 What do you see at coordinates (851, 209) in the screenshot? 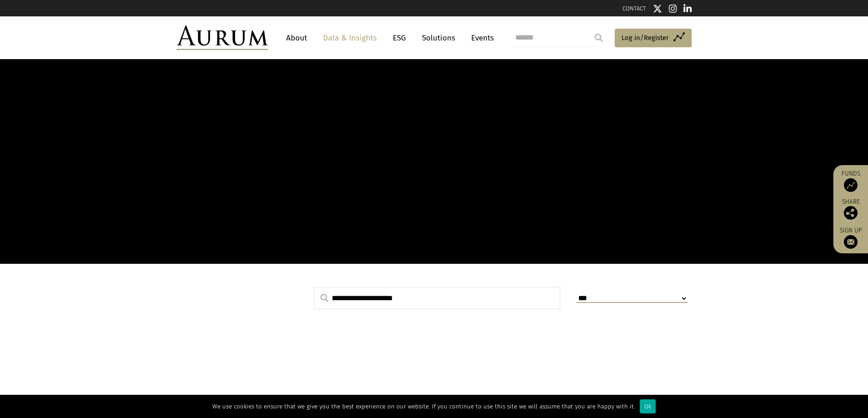
I see `div: Share` at bounding box center [851, 209].